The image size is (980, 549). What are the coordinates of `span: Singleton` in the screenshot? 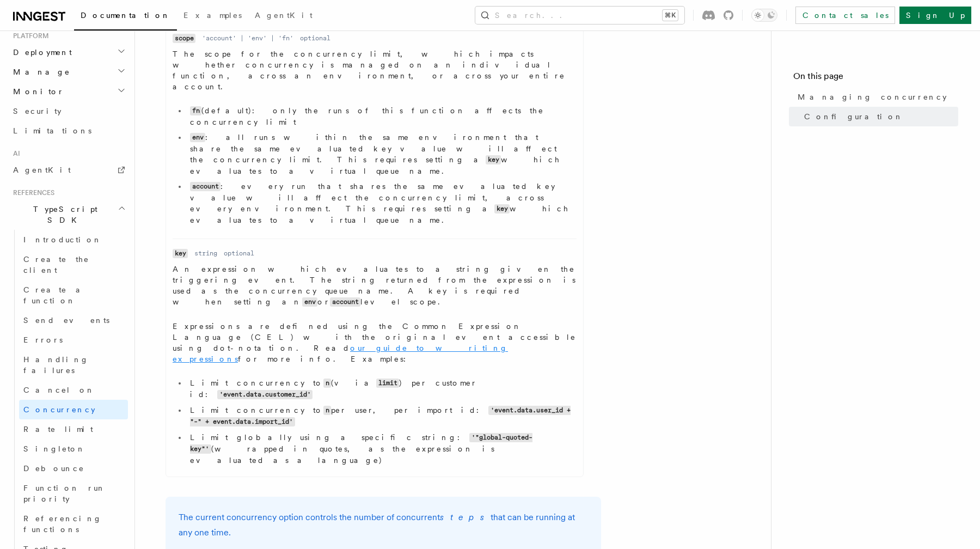 It's located at (55, 449).